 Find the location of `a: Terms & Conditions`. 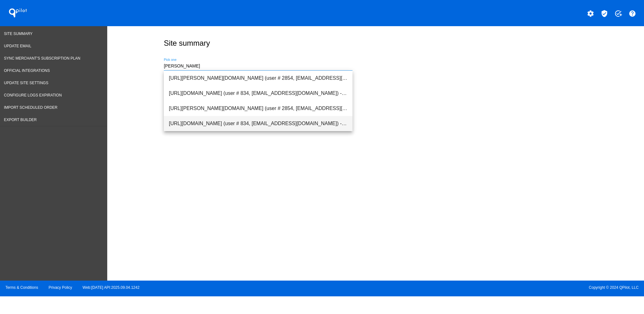

a: Terms & Conditions is located at coordinates (22, 287).